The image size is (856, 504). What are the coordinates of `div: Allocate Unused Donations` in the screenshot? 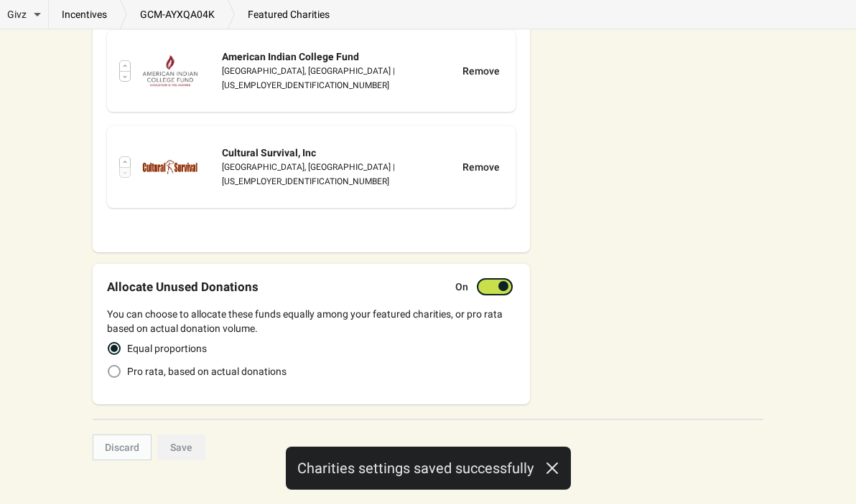 It's located at (183, 287).